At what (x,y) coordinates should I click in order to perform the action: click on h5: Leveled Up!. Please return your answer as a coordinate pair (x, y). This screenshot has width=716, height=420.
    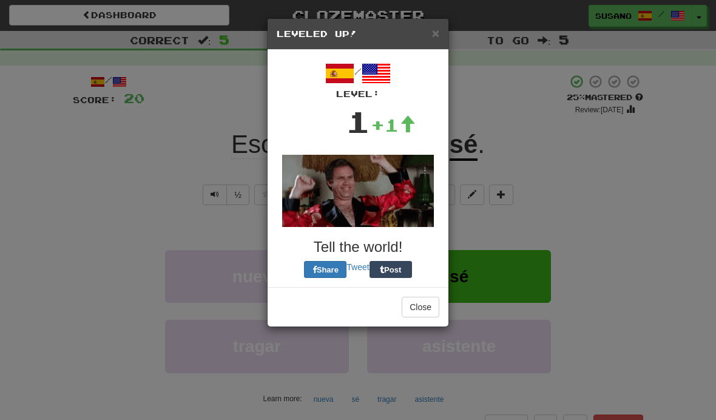
    Looking at the image, I should click on (358, 34).